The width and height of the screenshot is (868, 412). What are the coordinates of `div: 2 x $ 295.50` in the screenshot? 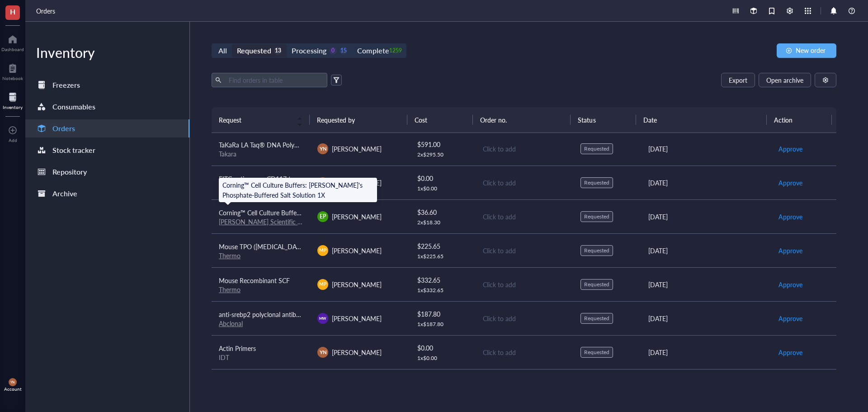 It's located at (442, 154).